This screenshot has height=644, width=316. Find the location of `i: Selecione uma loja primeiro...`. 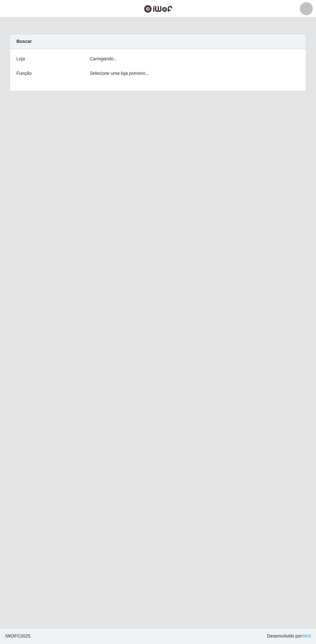

i: Selecione uma loja primeiro... is located at coordinates (120, 73).